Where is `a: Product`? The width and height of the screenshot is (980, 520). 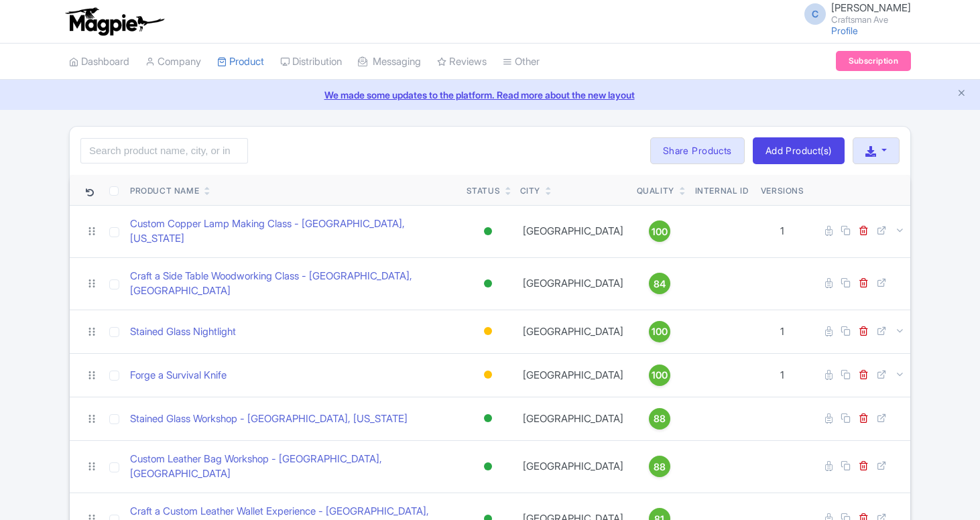
a: Product is located at coordinates (241, 61).